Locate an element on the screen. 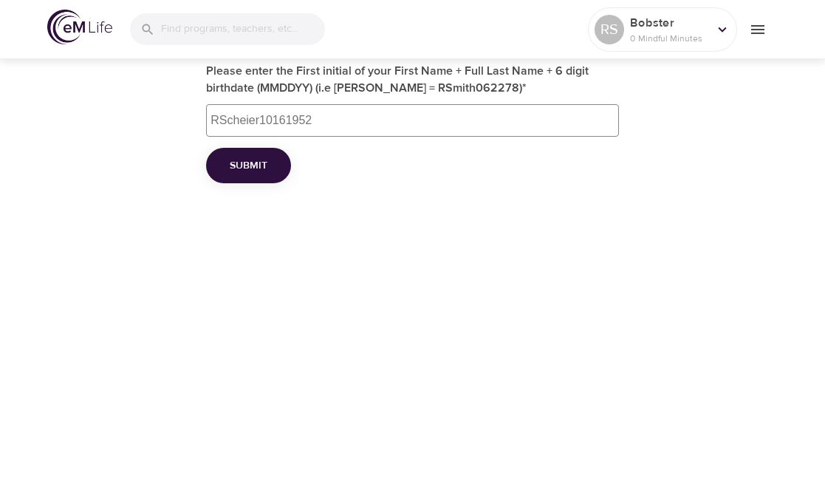 This screenshot has width=825, height=504. div: RS is located at coordinates (609, 29).